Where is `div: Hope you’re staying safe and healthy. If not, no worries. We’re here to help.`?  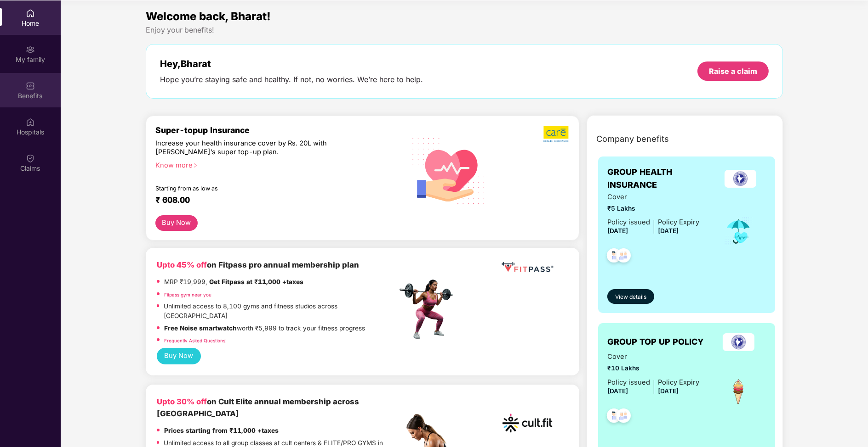
div: Hope you’re staying safe and healthy. If not, no worries. We’re here to help. is located at coordinates (291, 79).